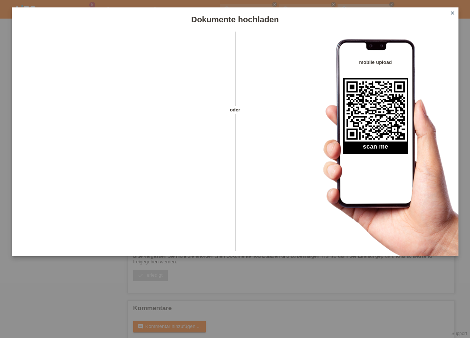 Image resolution: width=470 pixels, height=338 pixels. I want to click on i: close, so click(452, 13).